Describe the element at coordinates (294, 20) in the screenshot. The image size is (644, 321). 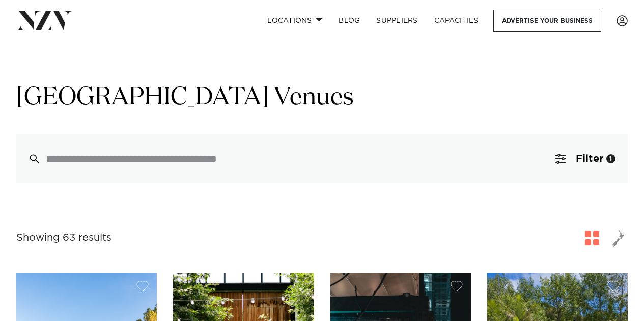
I see `a: Locations` at that location.